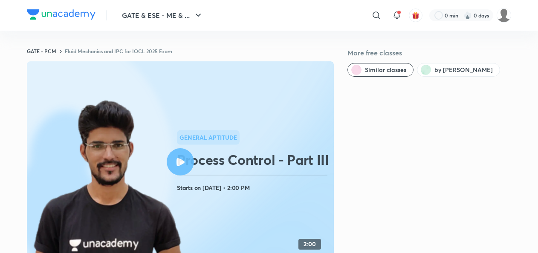 This screenshot has height=253, width=538. Describe the element at coordinates (61, 15) in the screenshot. I see `a: Company Logo` at that location.